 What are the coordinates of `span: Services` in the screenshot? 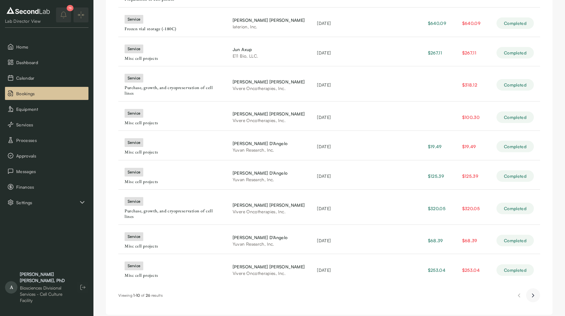 It's located at (51, 124).